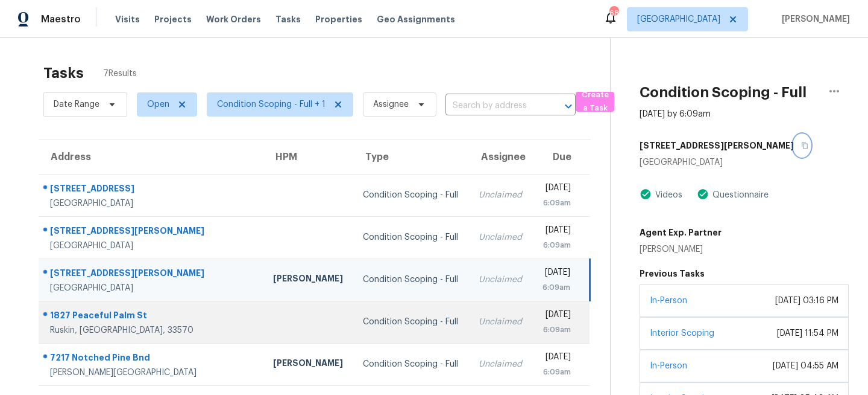  Describe the element at coordinates (61, 19) in the screenshot. I see `span: Maestro` at that location.